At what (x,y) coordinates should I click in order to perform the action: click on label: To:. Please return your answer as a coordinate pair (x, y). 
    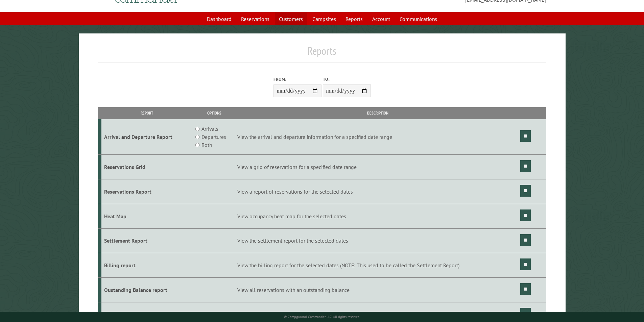
    Looking at the image, I should click on (347, 79).